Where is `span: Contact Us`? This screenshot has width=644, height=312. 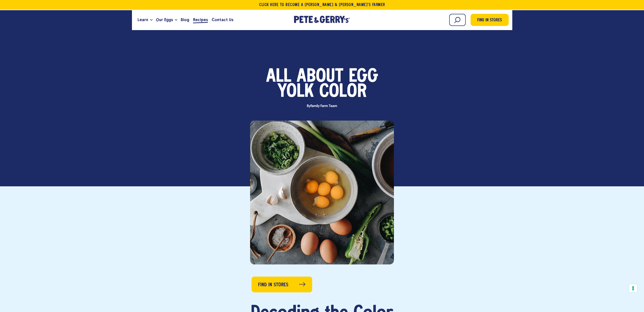 span: Contact Us is located at coordinates (222, 19).